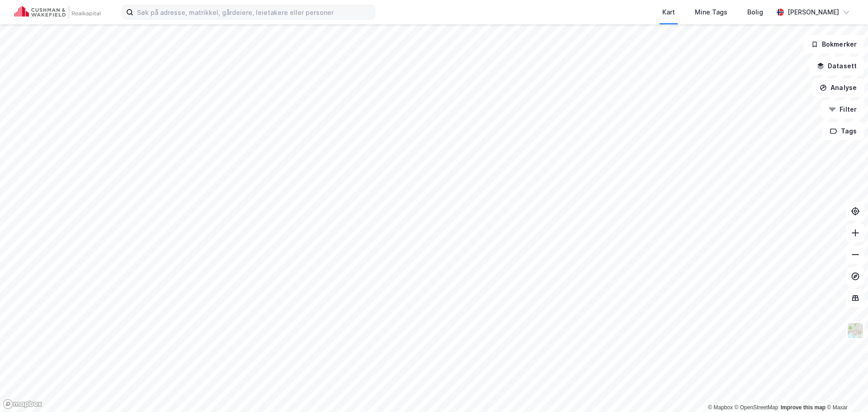 The width and height of the screenshot is (868, 412). I want to click on button: Datasett, so click(837, 66).